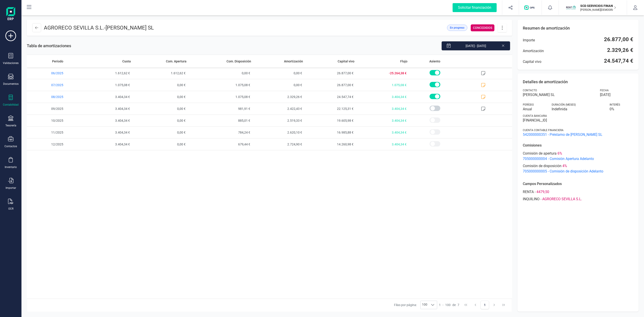  I want to click on span: Fecha, so click(604, 90).